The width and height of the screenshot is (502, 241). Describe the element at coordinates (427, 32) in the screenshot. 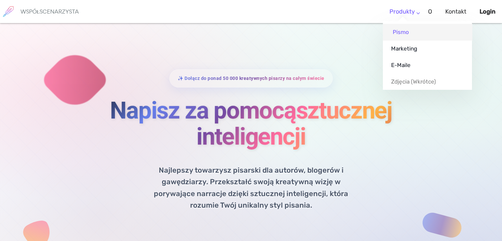

I see `a: Pismo` at that location.